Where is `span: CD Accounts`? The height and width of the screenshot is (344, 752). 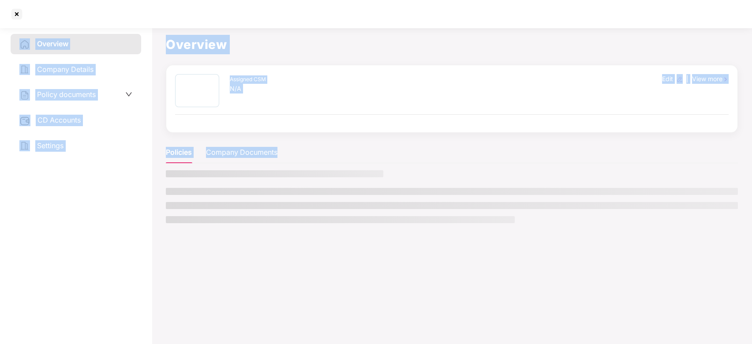
span: CD Accounts is located at coordinates (59, 120).